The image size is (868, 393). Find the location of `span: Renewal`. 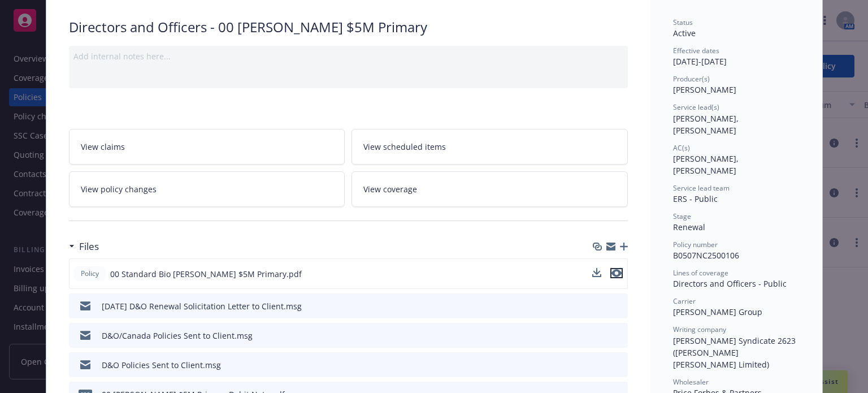

span: Renewal is located at coordinates (689, 226).